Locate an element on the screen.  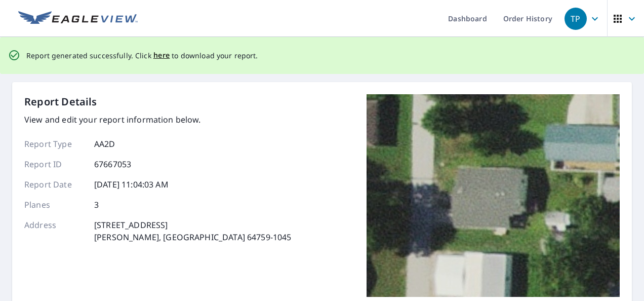
p: 3 is located at coordinates (96, 205).